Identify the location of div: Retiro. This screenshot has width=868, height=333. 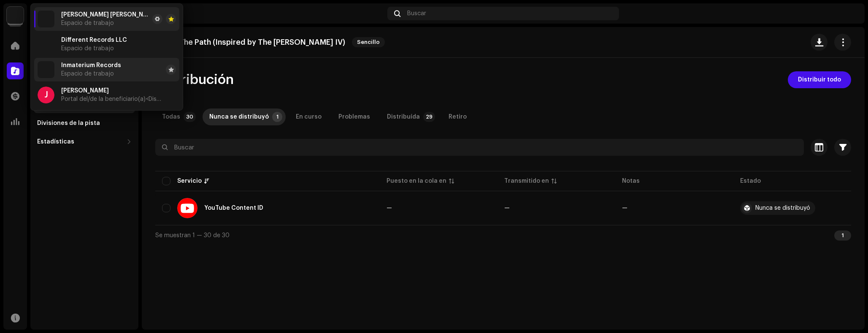
(457, 117).